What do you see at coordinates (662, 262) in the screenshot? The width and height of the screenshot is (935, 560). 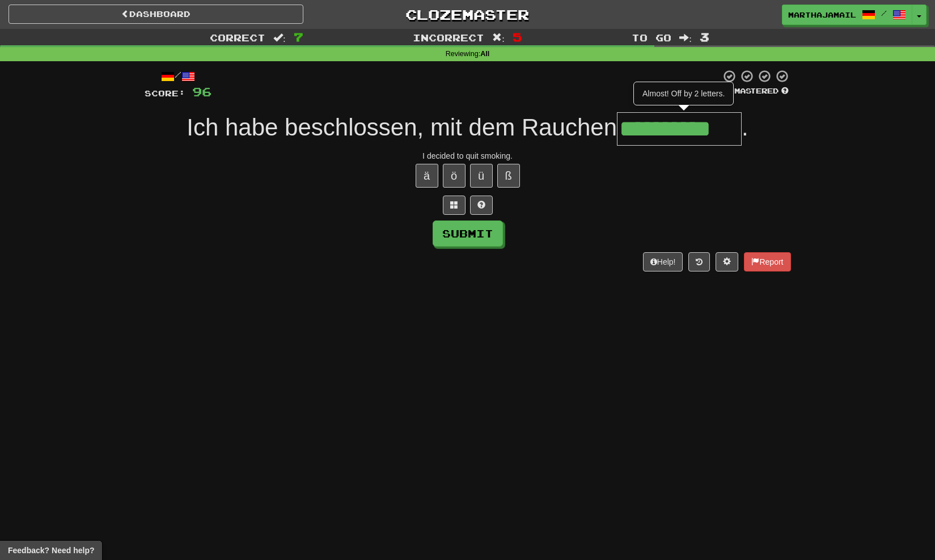 I see `button: Help!` at bounding box center [662, 262].